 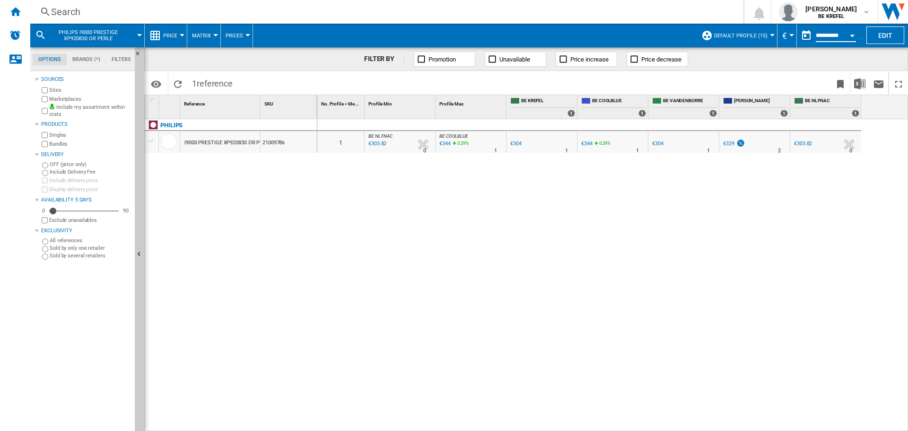 What do you see at coordinates (166, 35) in the screenshot?
I see `div: Price` at bounding box center [166, 35].